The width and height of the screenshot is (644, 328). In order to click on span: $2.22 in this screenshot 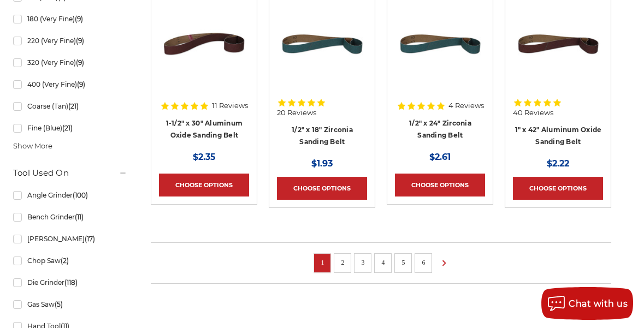, I will do `click(558, 163)`.